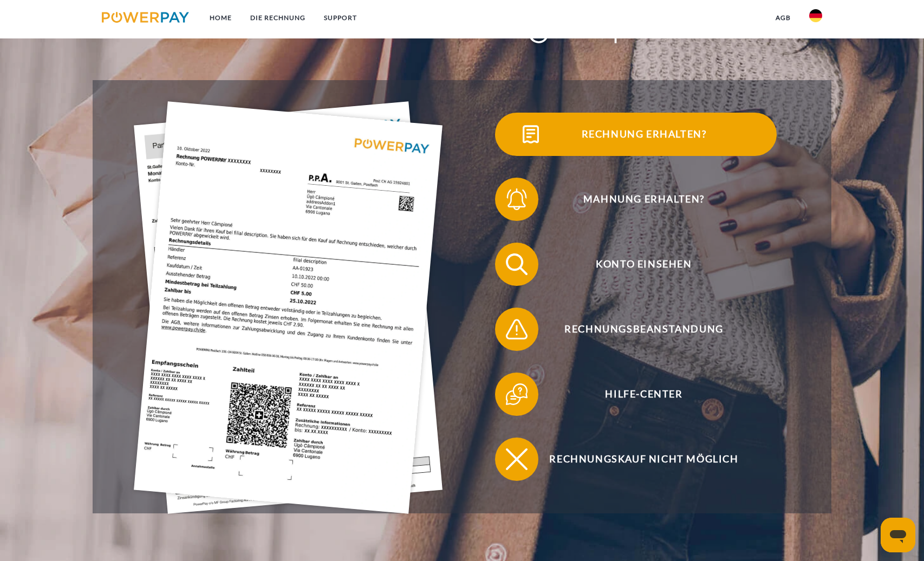 The width and height of the screenshot is (924, 561). What do you see at coordinates (636, 394) in the screenshot?
I see `a: Hilfe-Center` at bounding box center [636, 394].